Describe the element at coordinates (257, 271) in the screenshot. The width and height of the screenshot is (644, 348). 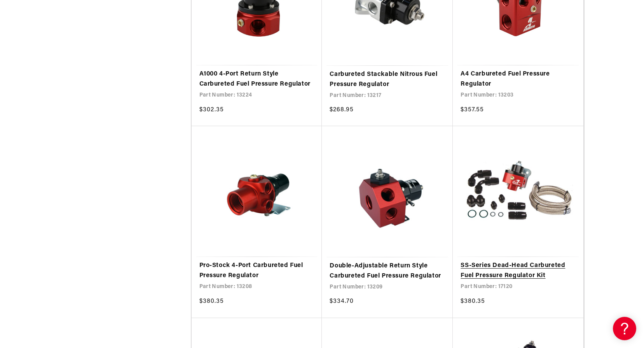
I see `a: Pro-Stock 4-Port Carbureted Fuel Pressure Regulator` at that location.